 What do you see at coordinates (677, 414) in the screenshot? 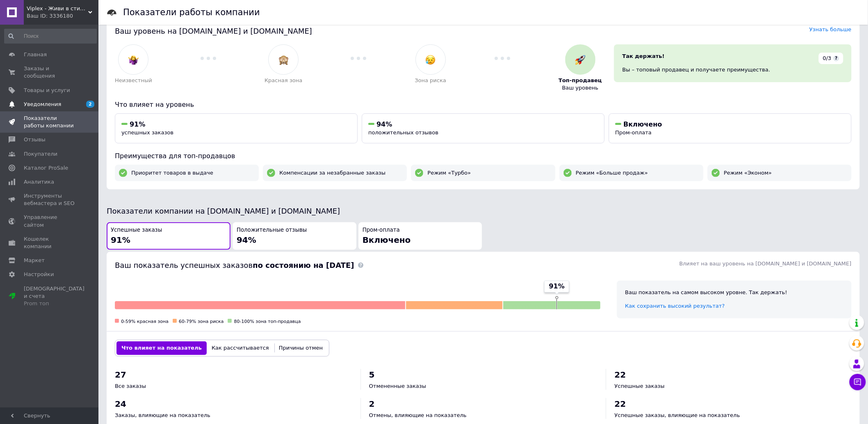
I see `span: Успешные заказы, влияющие на показатель` at bounding box center [677, 414].